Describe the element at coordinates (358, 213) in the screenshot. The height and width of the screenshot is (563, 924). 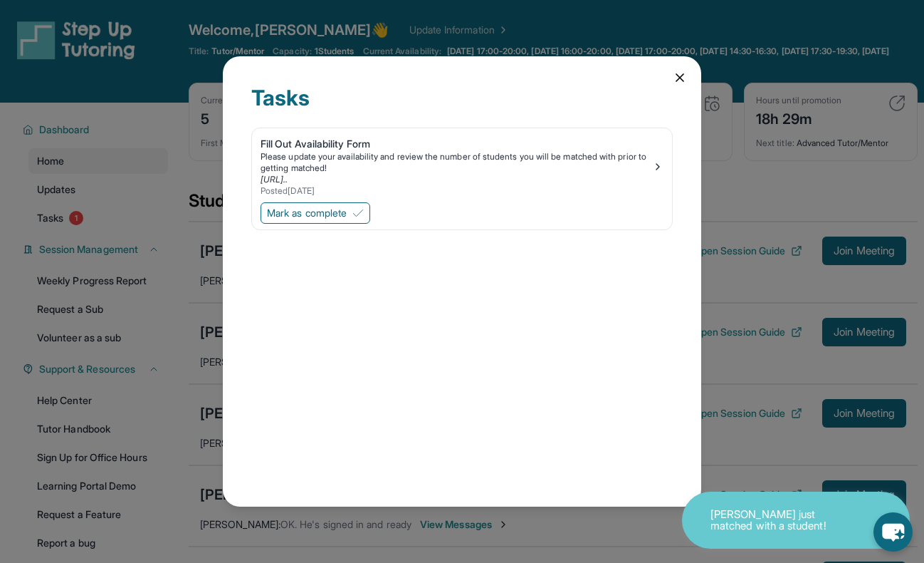
I see `img: Mark as complete` at that location.